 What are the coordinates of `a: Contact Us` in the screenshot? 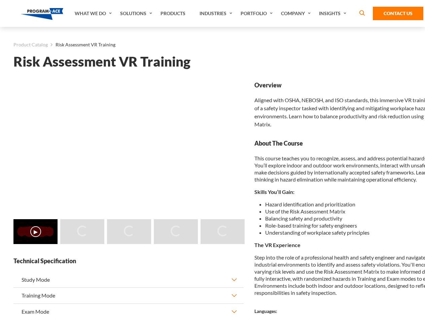 It's located at (398, 13).